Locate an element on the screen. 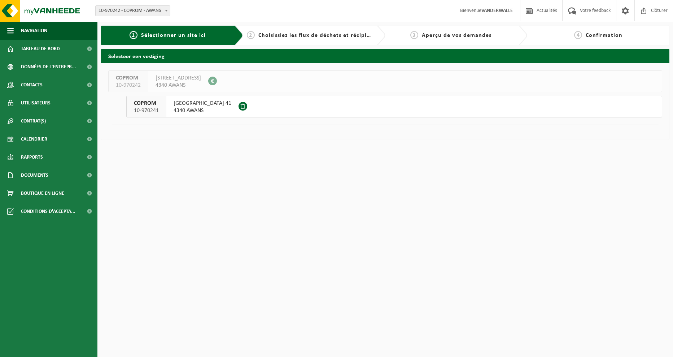  span: 3 is located at coordinates (414, 35).